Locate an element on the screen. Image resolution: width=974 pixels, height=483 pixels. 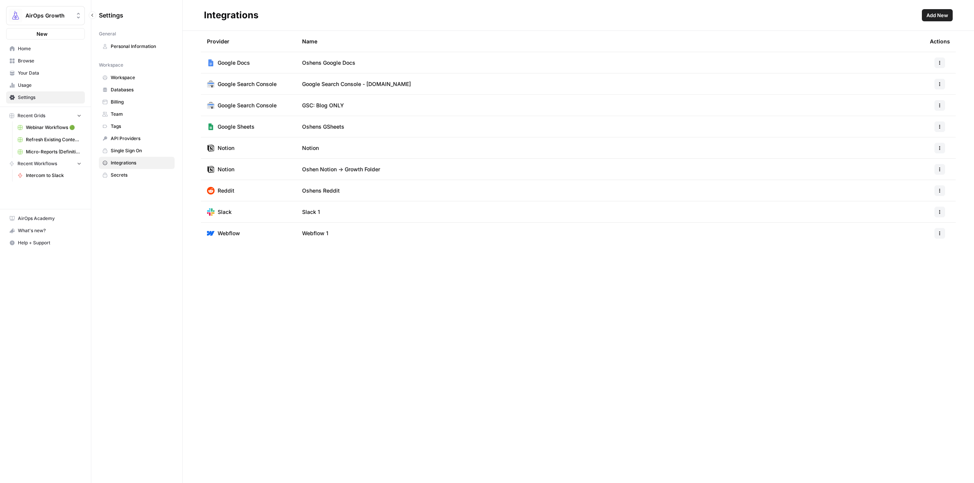
span: Billing is located at coordinates (141, 102).